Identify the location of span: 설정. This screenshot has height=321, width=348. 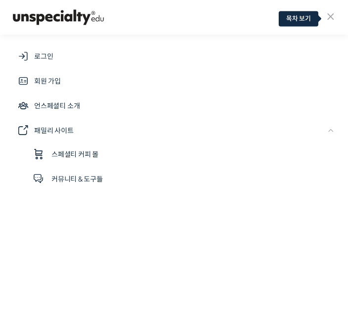
(159, 258).